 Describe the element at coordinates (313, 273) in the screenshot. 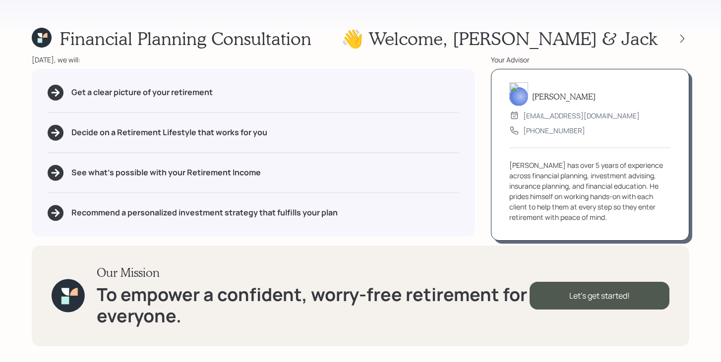

I see `h3: Our Mission` at that location.